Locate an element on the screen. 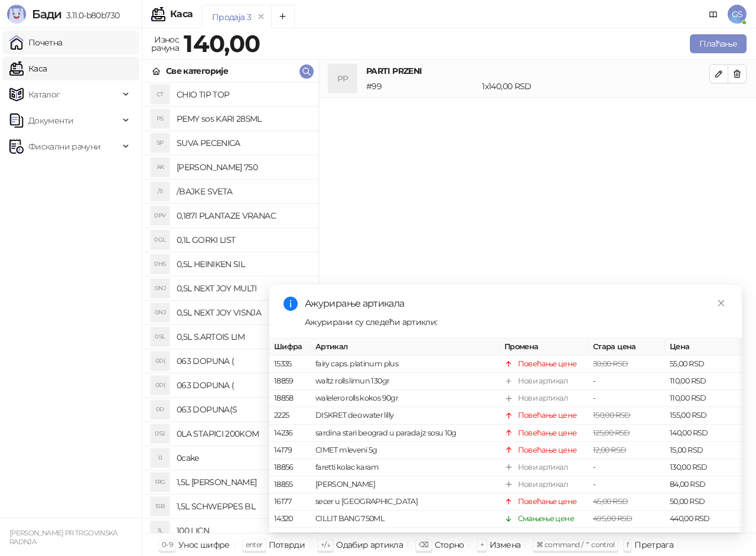 Image resolution: width=756 pixels, height=556 pixels. div: Ажурирање артикала is located at coordinates (516, 304).